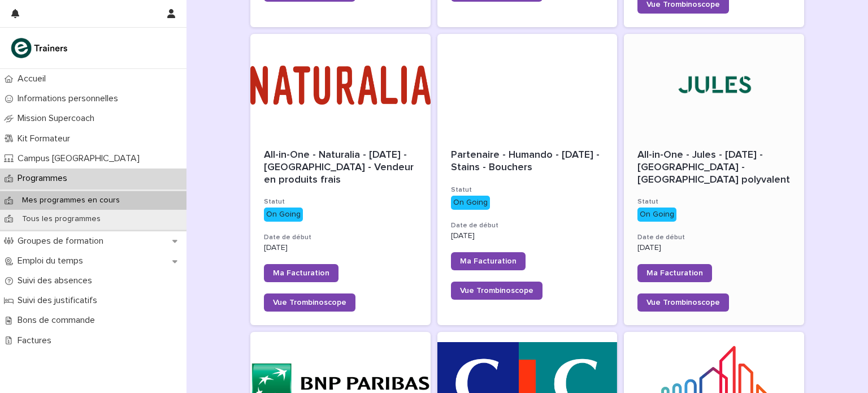  What do you see at coordinates (46, 139) in the screenshot?
I see `p: Kit Formateur` at bounding box center [46, 139].